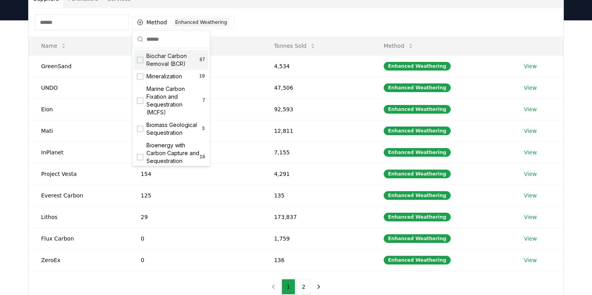 The image size is (592, 295). What do you see at coordinates (195, 195) in the screenshot?
I see `td: 125` at bounding box center [195, 195].